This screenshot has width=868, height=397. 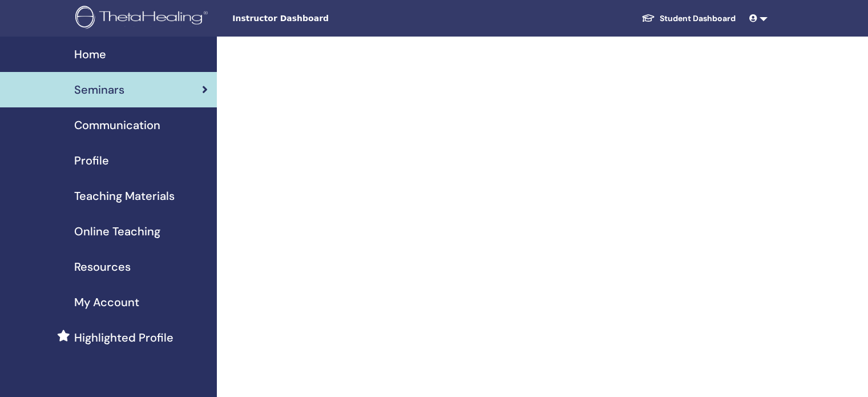 I want to click on span: Seminars, so click(x=99, y=90).